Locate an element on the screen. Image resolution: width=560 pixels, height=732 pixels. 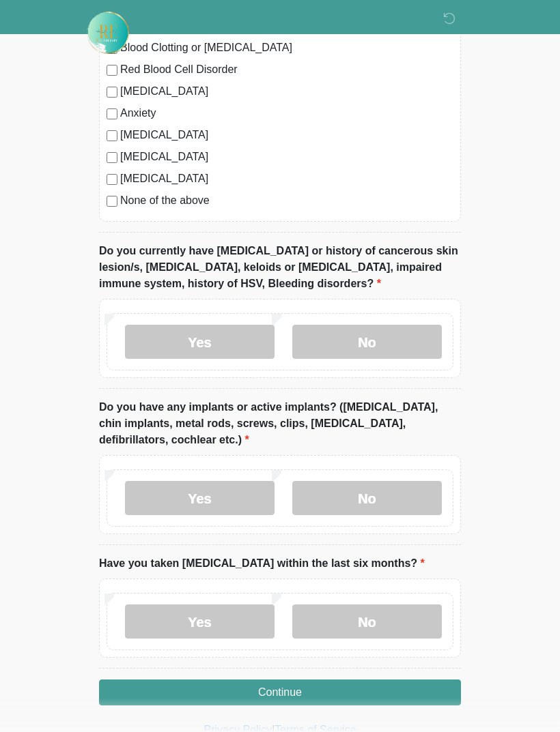
label: Anxiety is located at coordinates (287, 113).